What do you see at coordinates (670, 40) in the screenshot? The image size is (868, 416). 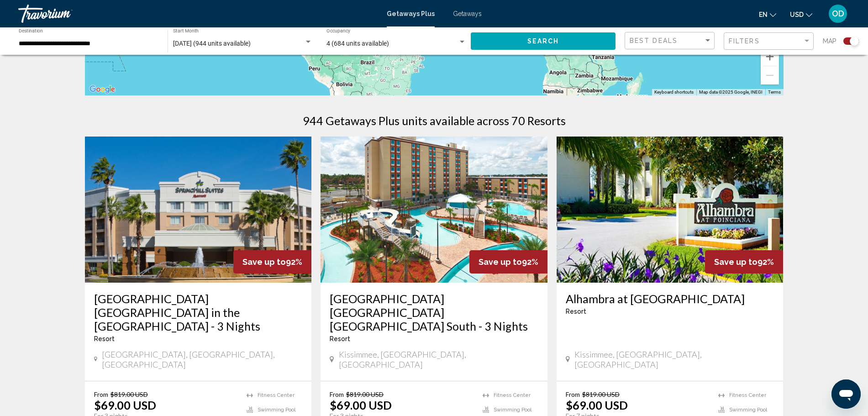 I see `mat-select: Sort by` at bounding box center [670, 40].